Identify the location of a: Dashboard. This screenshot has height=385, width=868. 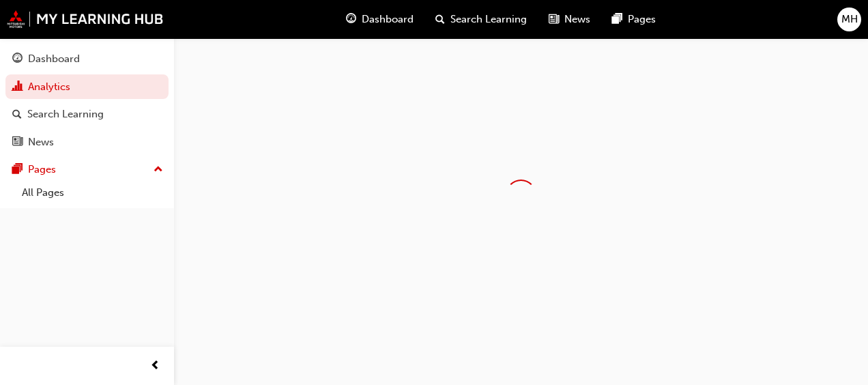
(87, 59).